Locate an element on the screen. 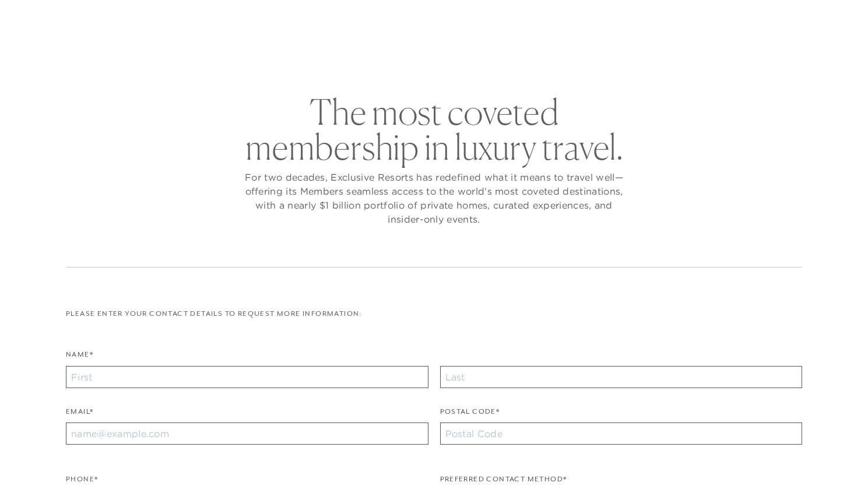 The image size is (868, 486). input: Last is located at coordinates (621, 377).